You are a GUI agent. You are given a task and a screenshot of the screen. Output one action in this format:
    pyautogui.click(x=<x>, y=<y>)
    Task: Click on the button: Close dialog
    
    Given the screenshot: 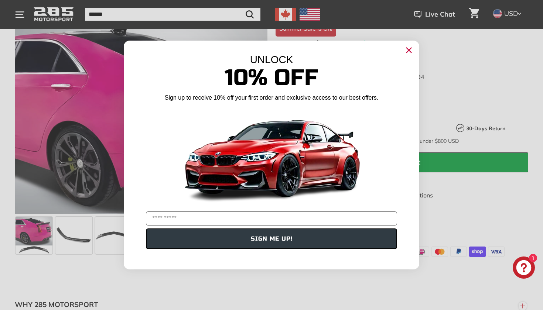 What is the action you would take?
    pyautogui.click(x=409, y=50)
    